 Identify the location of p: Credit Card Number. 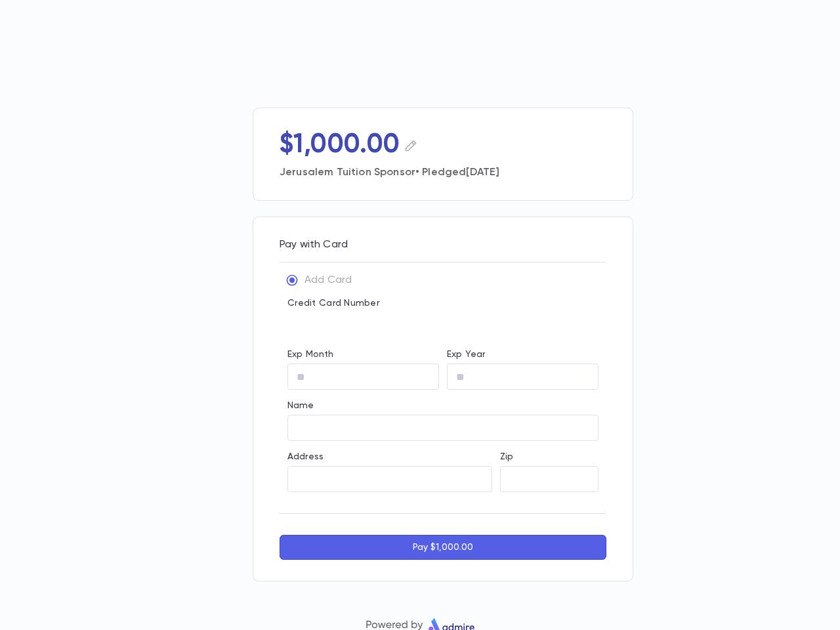
(443, 303).